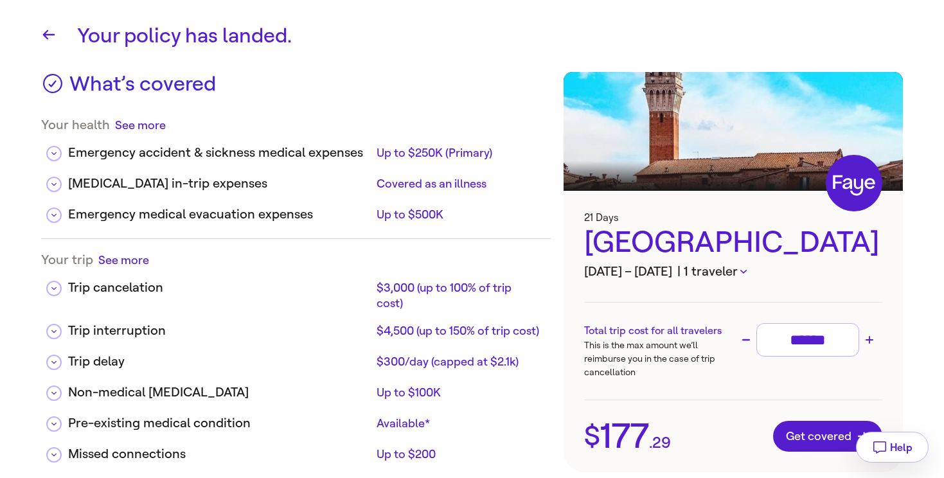 The image size is (944, 478). Describe the element at coordinates (220, 288) in the screenshot. I see `div: Trip cancelation` at that location.